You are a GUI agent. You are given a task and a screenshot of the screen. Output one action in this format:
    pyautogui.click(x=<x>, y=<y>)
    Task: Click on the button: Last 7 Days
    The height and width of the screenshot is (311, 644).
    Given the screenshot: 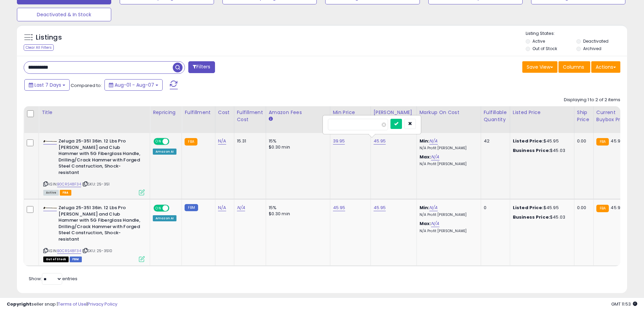 What is the action you would take?
    pyautogui.click(x=47, y=85)
    